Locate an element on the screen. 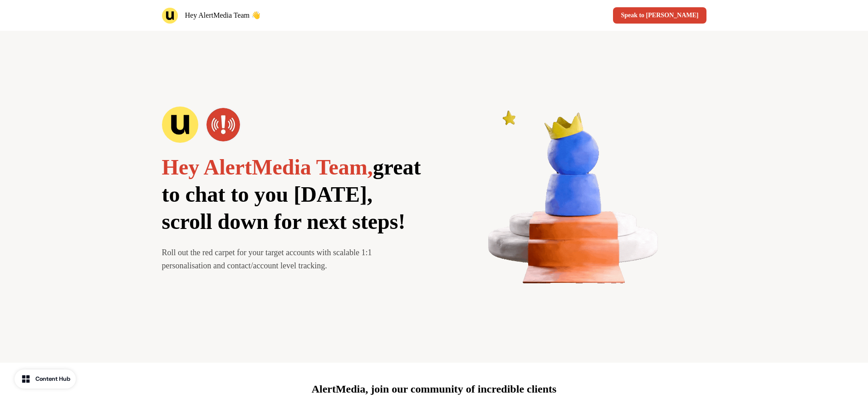 Image resolution: width=868 pixels, height=403 pixels. div: Content Hub is located at coordinates (52, 379).